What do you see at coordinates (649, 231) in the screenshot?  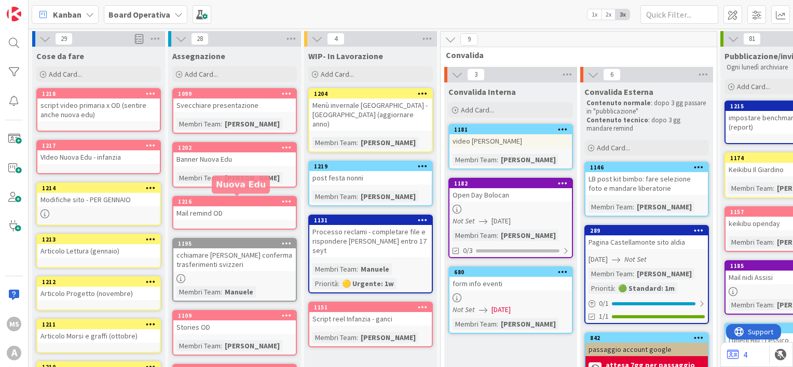 I see `div: 289` at bounding box center [649, 231].